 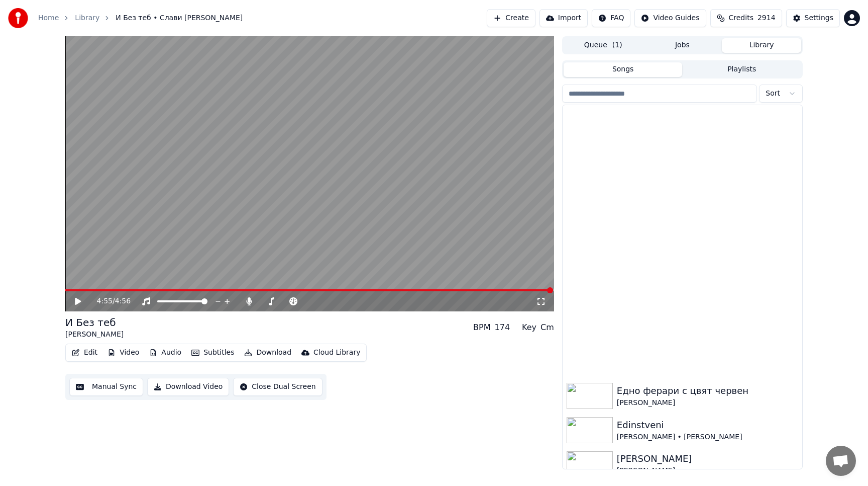 I want to click on button: Audio, so click(x=165, y=352).